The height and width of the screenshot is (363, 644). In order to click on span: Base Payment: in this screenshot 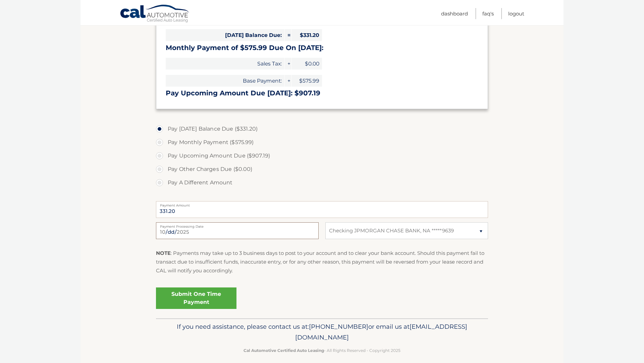, I will do `click(225, 80)`.